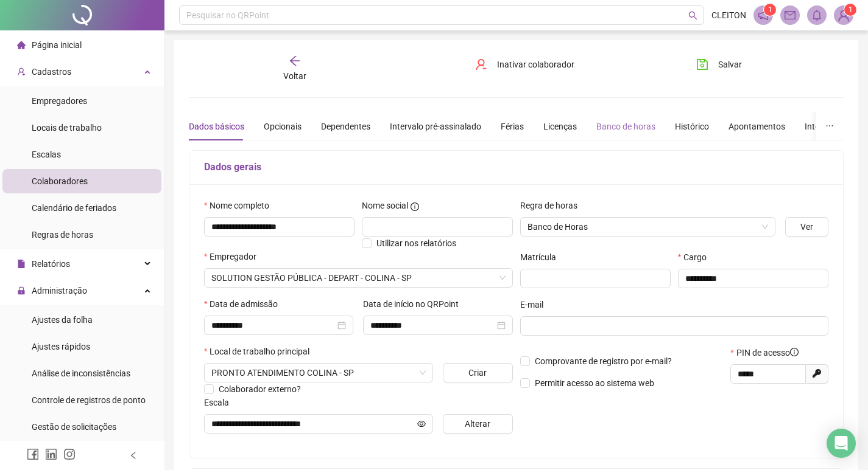 This screenshot has width=868, height=470. I want to click on span: search, so click(692, 16).